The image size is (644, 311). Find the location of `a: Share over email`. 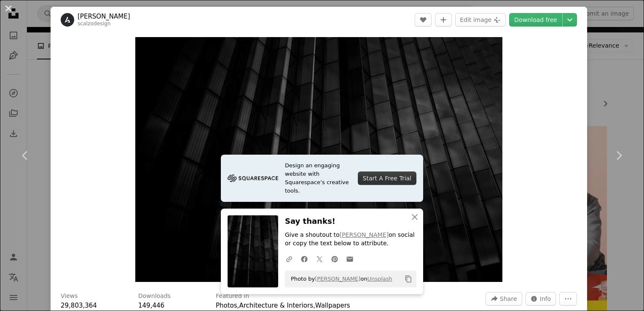

a: Share over email is located at coordinates (350, 259).